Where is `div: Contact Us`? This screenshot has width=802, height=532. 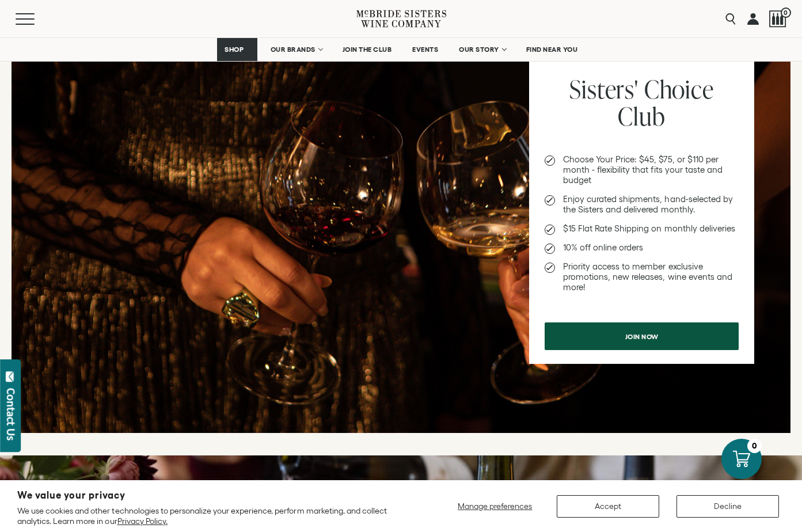
div: Contact Us is located at coordinates (11, 414).